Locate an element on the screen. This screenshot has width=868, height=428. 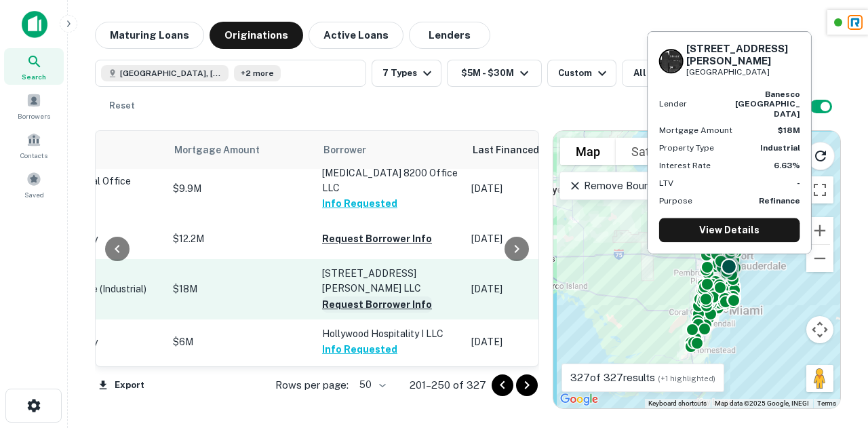
p: $9.9M is located at coordinates (240, 188).